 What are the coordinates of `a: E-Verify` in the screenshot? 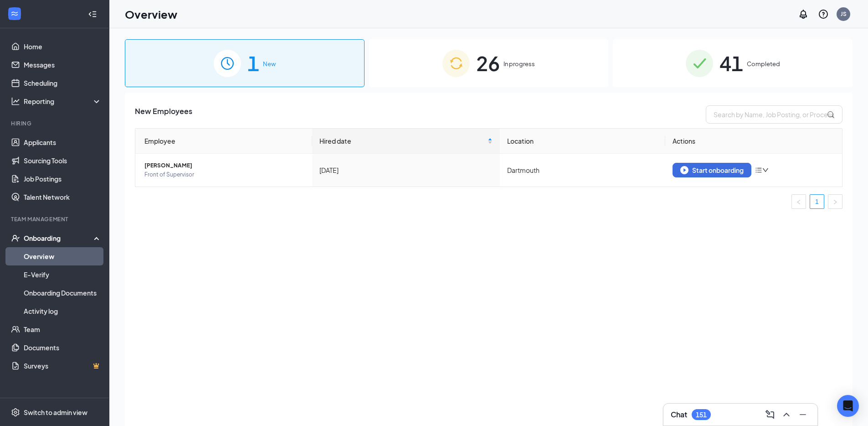 It's located at (63, 274).